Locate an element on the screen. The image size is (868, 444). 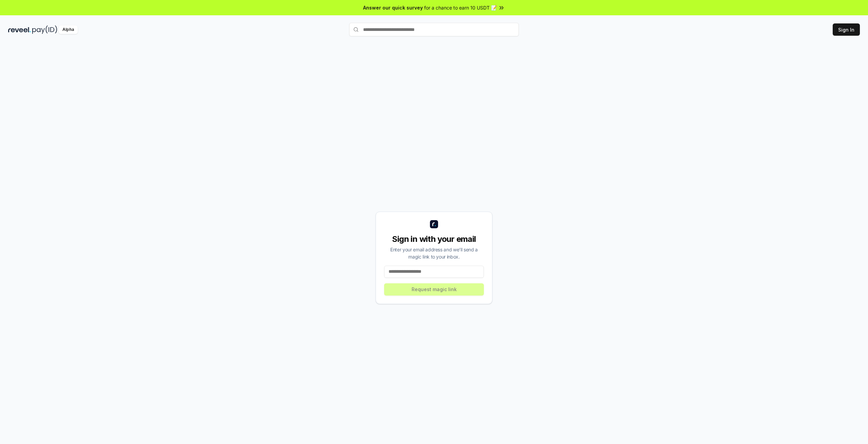
button: Sign In is located at coordinates (847, 29).